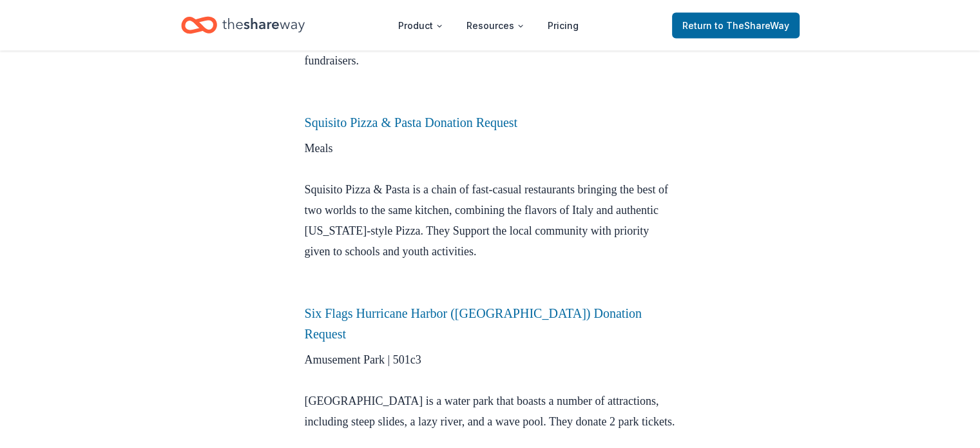  Describe the element at coordinates (496, 26) in the screenshot. I see `button: Resources` at that location.